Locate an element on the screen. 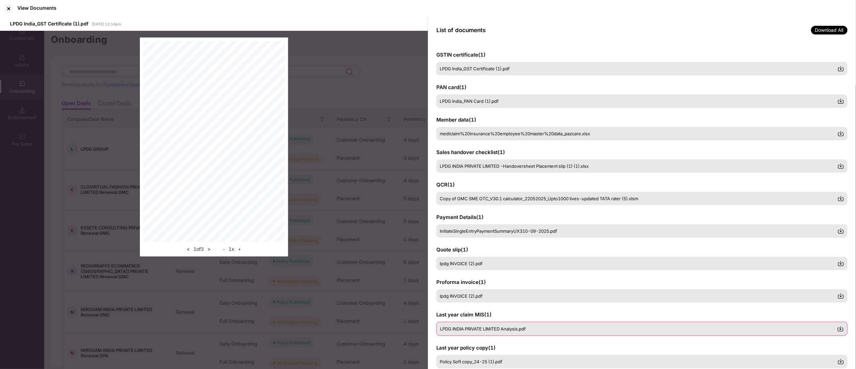 This screenshot has height=369, width=856. span: Sales handover checklist ( 1 ) is located at coordinates (470, 152).